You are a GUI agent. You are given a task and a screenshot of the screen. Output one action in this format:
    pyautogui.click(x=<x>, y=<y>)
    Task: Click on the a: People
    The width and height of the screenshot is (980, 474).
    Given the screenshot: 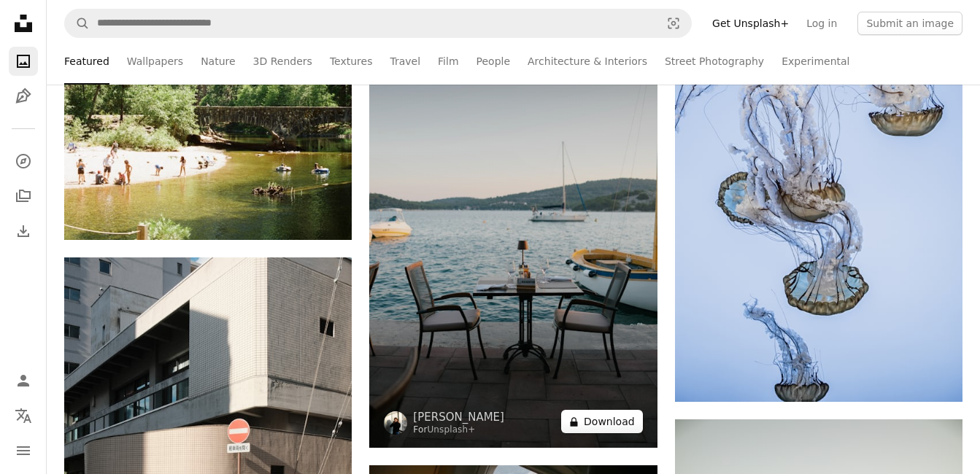 What is the action you would take?
    pyautogui.click(x=493, y=61)
    